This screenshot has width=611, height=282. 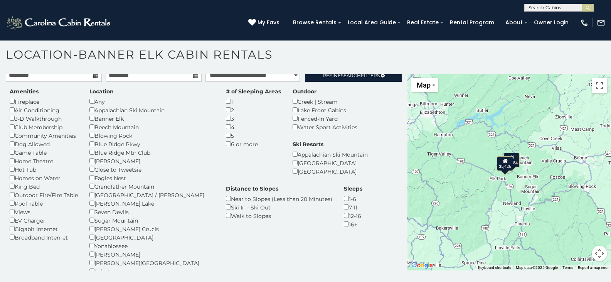 What do you see at coordinates (44, 144) in the screenshot?
I see `div: Dog Allowed` at bounding box center [44, 144].